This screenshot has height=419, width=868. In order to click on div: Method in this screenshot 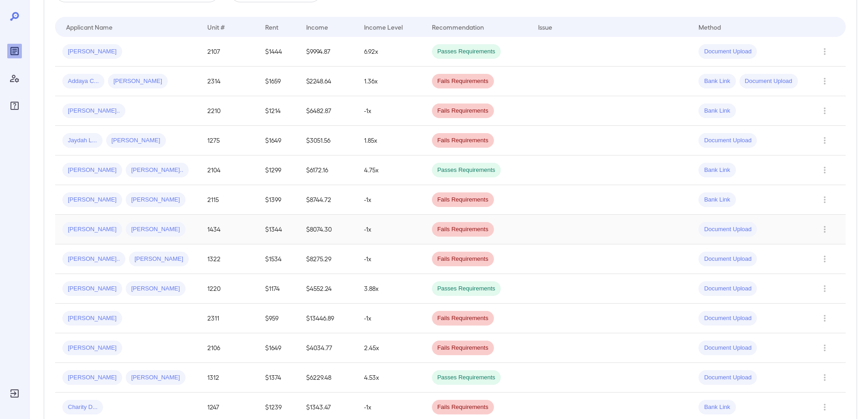, I will do `click(710, 27)`.